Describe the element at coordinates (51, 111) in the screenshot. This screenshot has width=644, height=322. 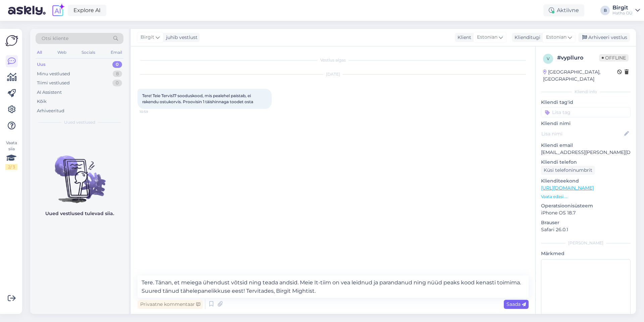
I see `div: Arhiveeritud` at that location.